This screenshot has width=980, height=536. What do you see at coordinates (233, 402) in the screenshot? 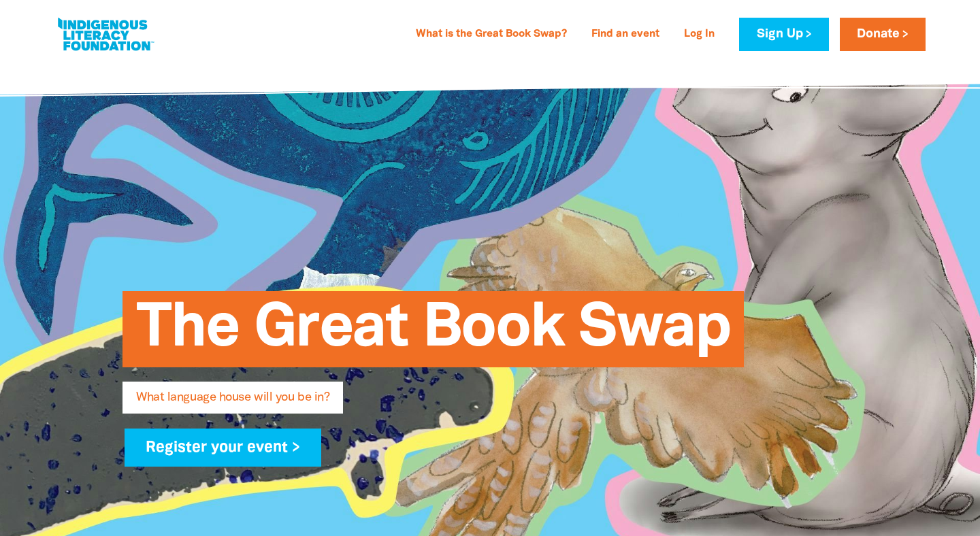
I see `span: What language house will you be in?` at bounding box center [233, 402].